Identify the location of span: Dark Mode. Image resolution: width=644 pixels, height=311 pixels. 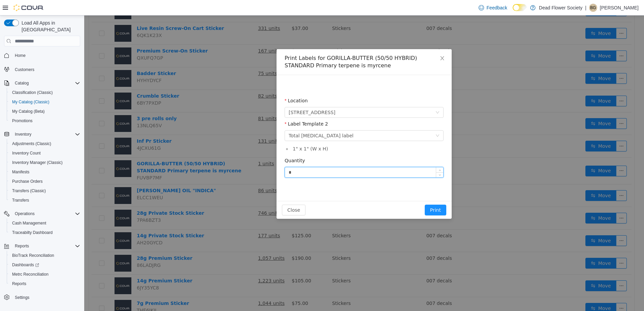
(513, 11).